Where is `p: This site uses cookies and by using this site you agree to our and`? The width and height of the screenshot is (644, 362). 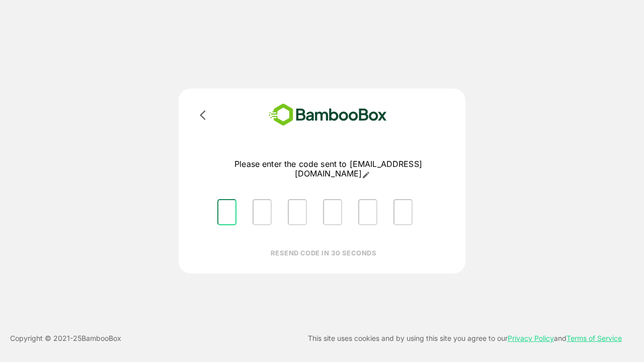
p: This site uses cookies and by using this site you agree to our and is located at coordinates (465, 339).